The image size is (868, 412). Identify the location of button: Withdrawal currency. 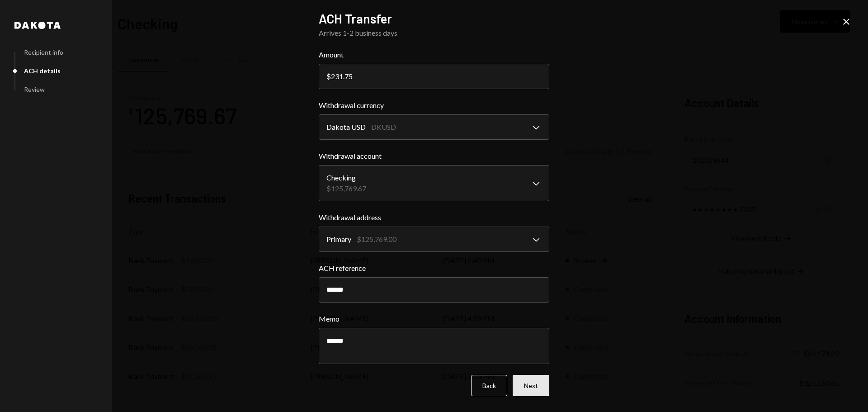
(434, 127).